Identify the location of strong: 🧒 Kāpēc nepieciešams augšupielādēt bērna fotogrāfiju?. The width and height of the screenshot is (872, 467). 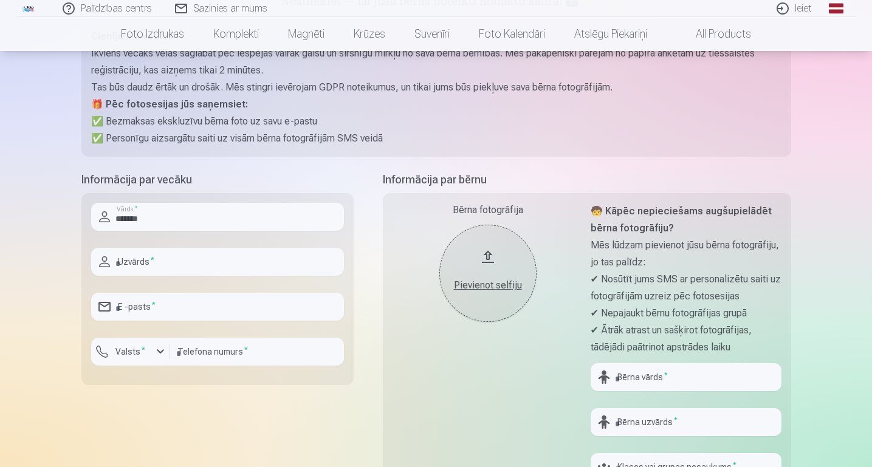
(681, 219).